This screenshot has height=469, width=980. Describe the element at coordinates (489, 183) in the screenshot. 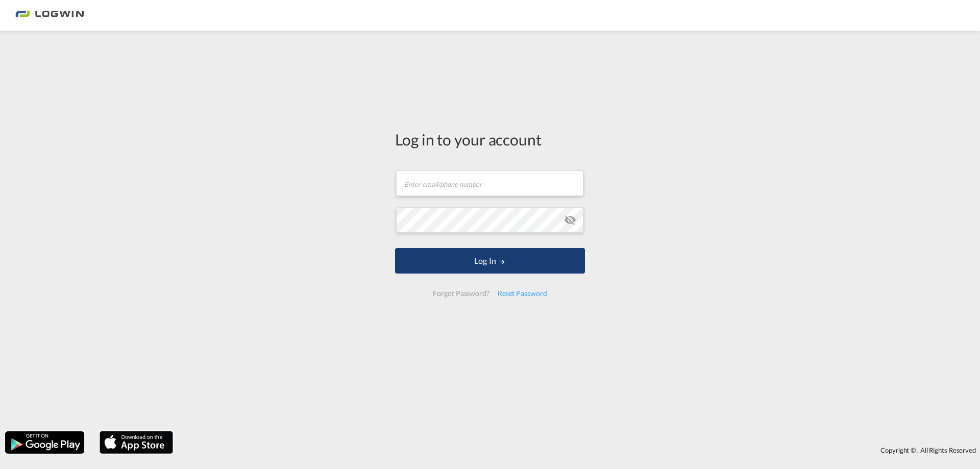

I see `input: Enter email/phone number` at that location.